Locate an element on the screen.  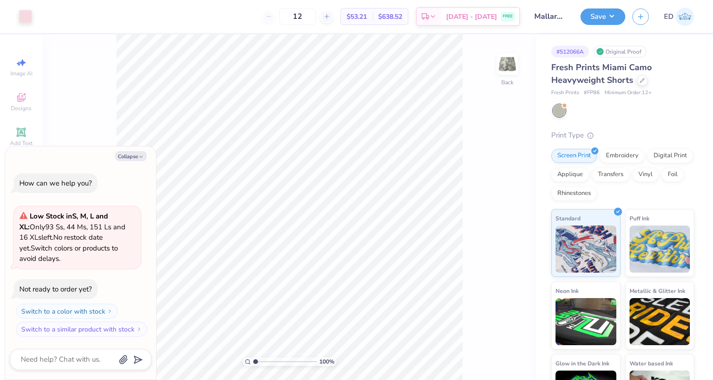
div: Screen Print is located at coordinates (574, 156).